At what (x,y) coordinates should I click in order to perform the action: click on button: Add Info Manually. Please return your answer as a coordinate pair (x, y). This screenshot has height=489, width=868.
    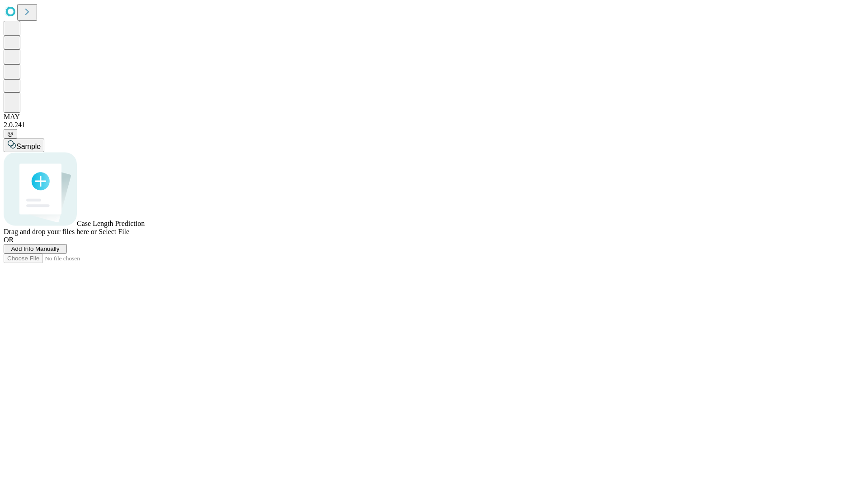
    Looking at the image, I should click on (35, 248).